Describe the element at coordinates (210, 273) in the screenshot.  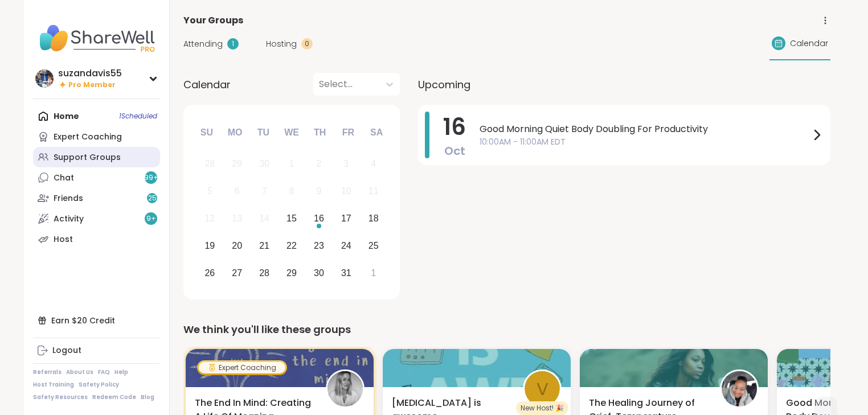
I see `div: 26` at that location.